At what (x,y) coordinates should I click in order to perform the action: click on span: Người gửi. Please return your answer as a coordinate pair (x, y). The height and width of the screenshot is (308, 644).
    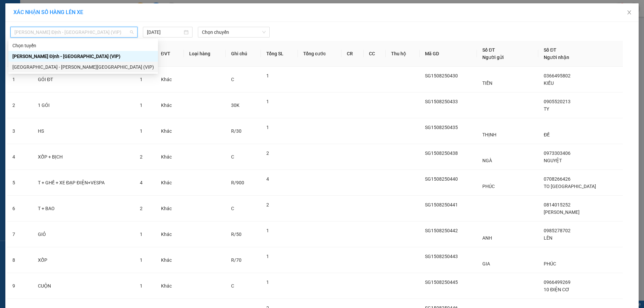
    Looking at the image, I should click on (493, 57).